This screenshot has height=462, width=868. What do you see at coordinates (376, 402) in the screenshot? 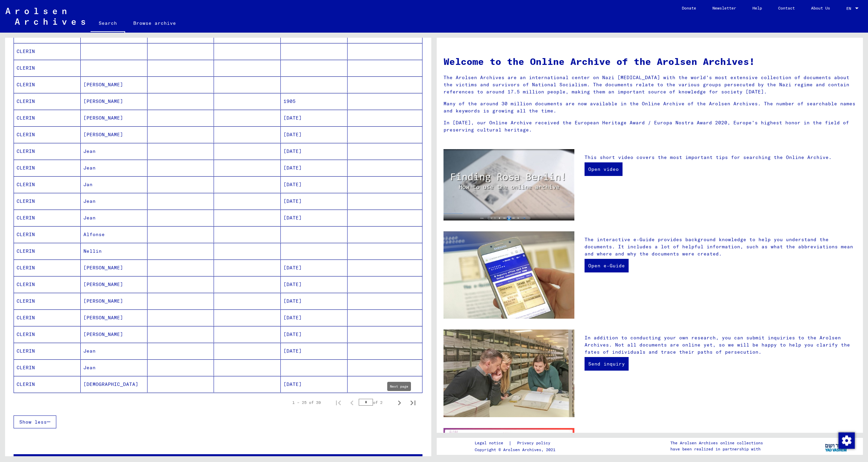
I see `div: of 2` at bounding box center [376, 402].